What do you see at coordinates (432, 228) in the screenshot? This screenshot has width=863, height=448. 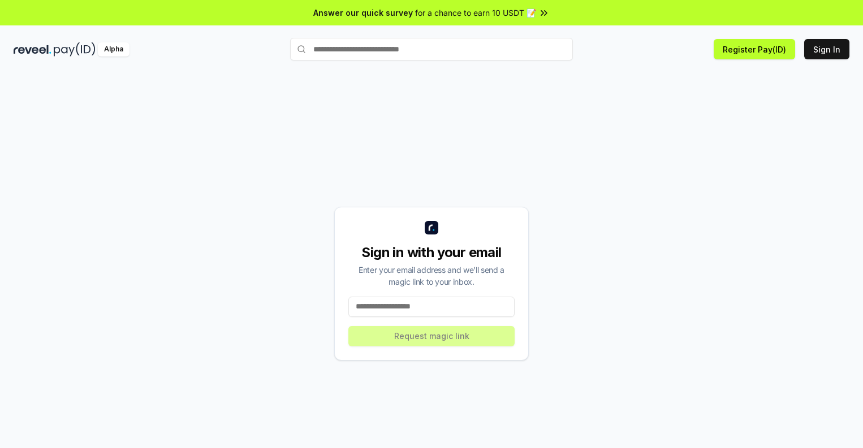 I see `img: logo_small` at bounding box center [432, 228].